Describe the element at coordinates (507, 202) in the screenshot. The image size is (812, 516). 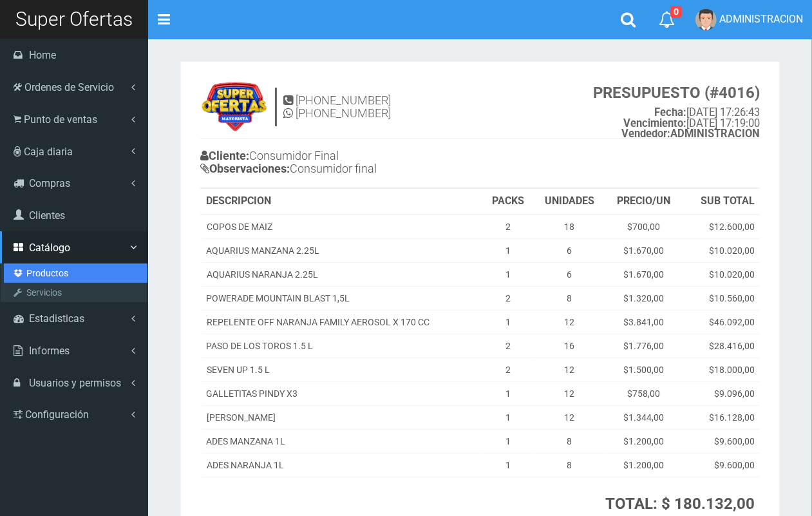
I see `th: PACKS` at that location.